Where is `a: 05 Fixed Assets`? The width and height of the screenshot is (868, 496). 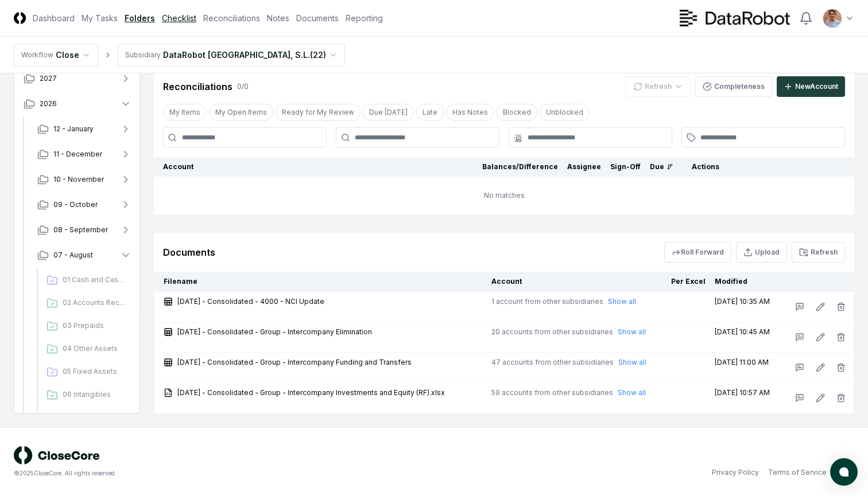 a: 05 Fixed Assets is located at coordinates (87, 372).